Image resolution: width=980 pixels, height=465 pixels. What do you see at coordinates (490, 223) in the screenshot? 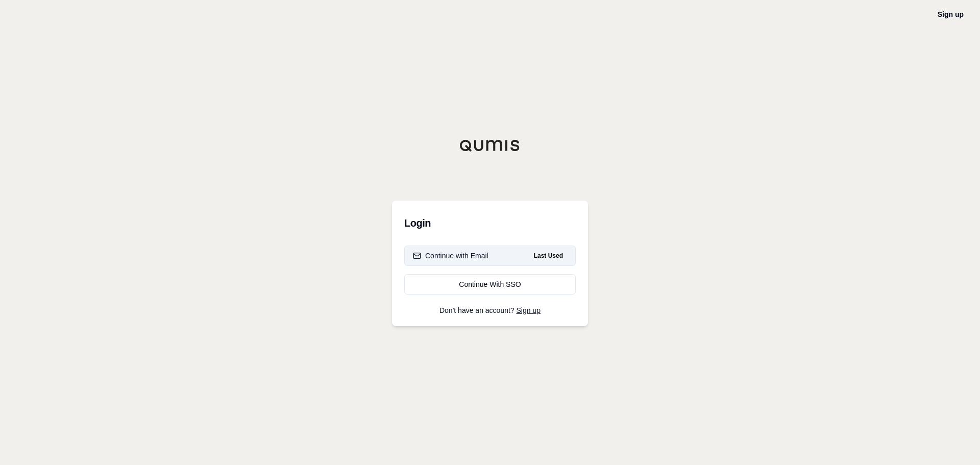
I see `h3: Login` at bounding box center [490, 223].